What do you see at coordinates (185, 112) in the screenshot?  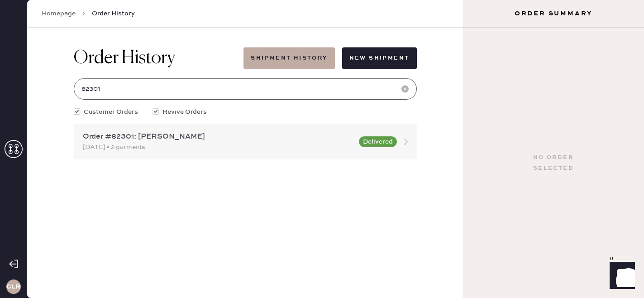 I see `span: Revive Orders` at bounding box center [185, 112].